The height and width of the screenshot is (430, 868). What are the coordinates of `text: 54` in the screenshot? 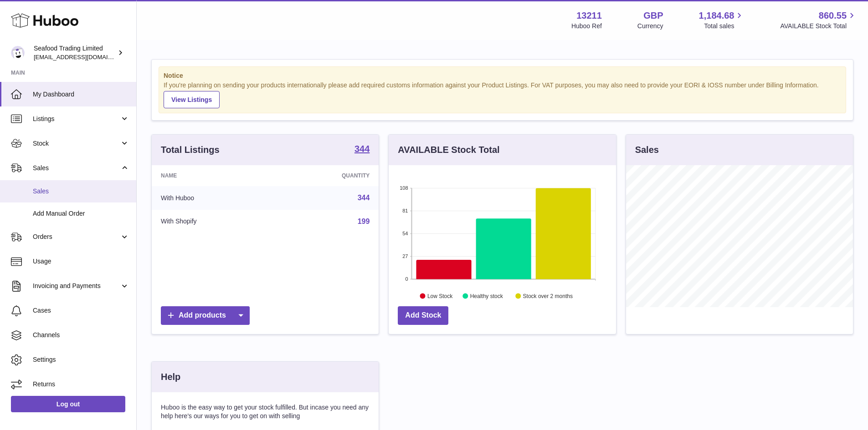 It's located at (406, 234).